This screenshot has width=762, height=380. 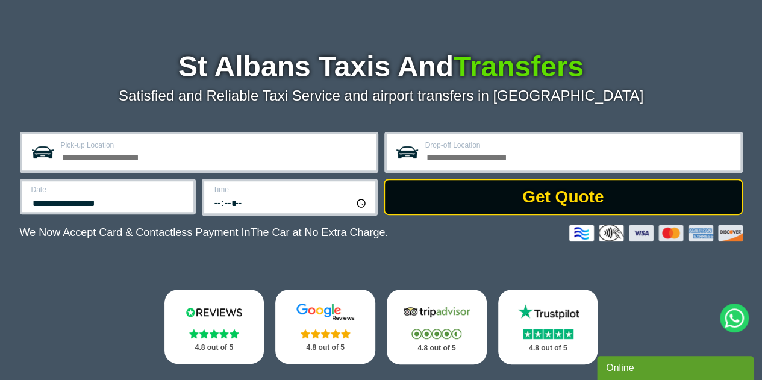 What do you see at coordinates (563, 197) in the screenshot?
I see `button: Get Quote` at bounding box center [563, 197].